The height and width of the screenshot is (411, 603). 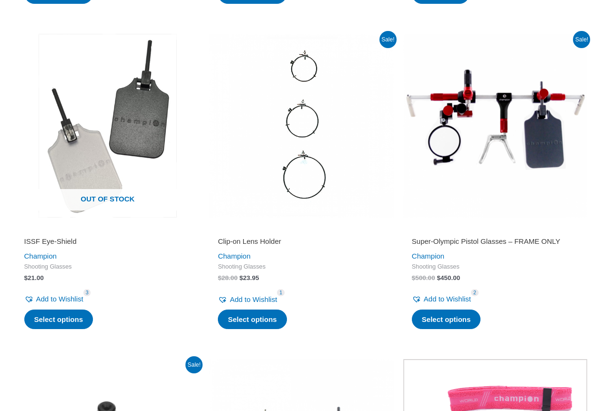 What do you see at coordinates (108, 242) in the screenshot?
I see `h2: ISSF Eye-Shield` at bounding box center [108, 242].